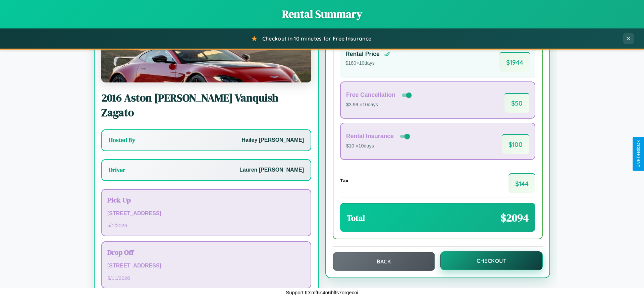 Image resolution: width=644 pixels, height=308 pixels. Describe the element at coordinates (379, 105) in the screenshot. I see `p: $3.99 × 10 days` at that location.